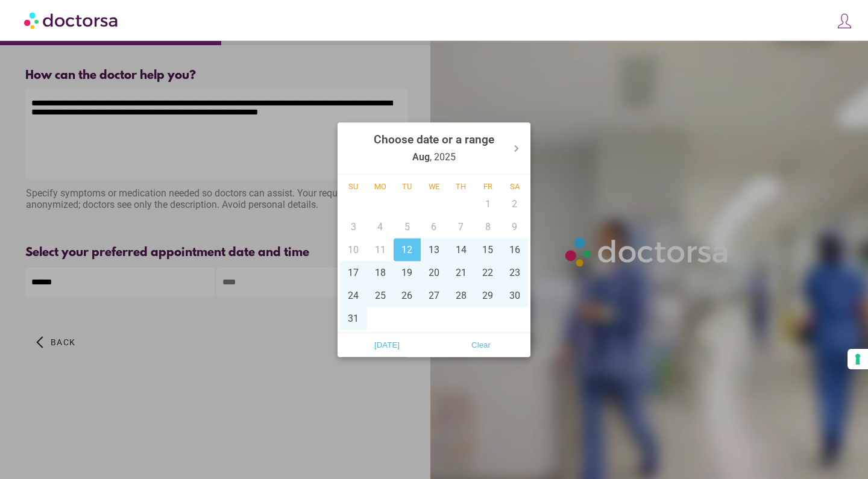 This screenshot has width=868, height=479. What do you see at coordinates (71, 20) in the screenshot?
I see `img: Doctorsa.com` at bounding box center [71, 20].